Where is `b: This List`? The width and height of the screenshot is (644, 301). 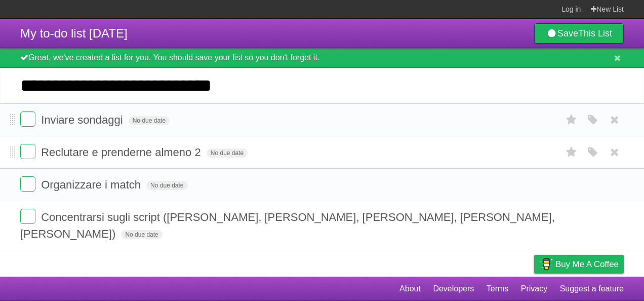
b: This List is located at coordinates (595, 33).